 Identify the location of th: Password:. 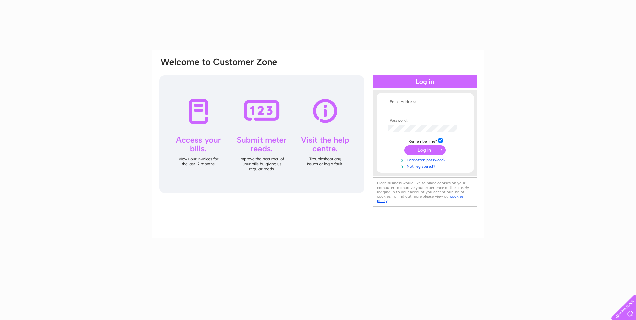
(425, 121).